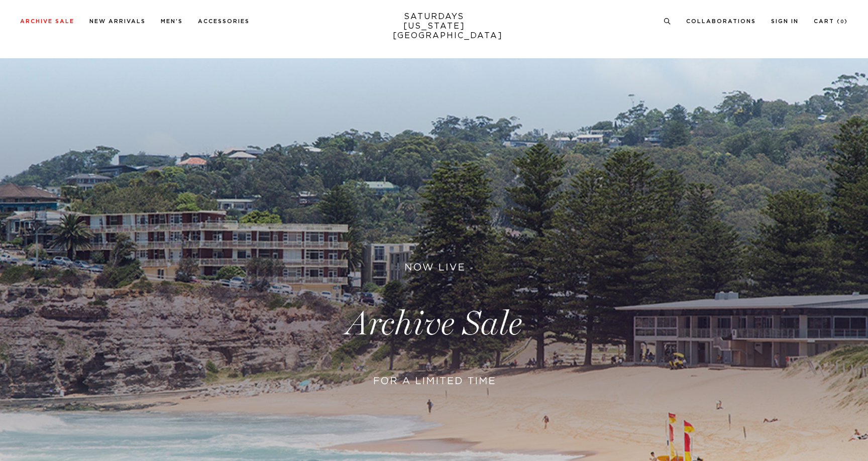 The width and height of the screenshot is (868, 461). Describe the element at coordinates (47, 21) in the screenshot. I see `a: Archive Sale` at that location.